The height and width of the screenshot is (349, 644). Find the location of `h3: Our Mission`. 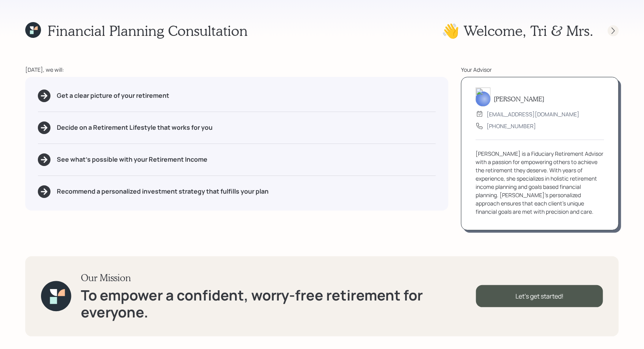

h3: Our Mission is located at coordinates (279, 278).